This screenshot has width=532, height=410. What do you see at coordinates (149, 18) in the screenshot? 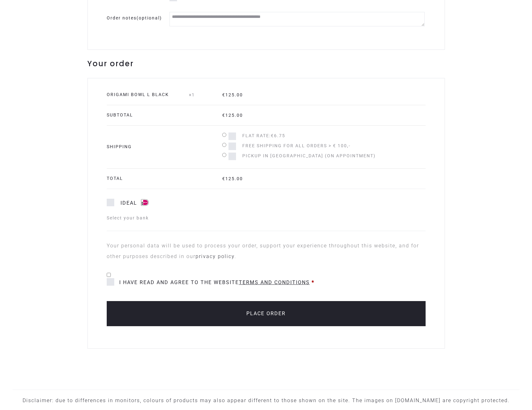
I see `span: (optional)` at bounding box center [149, 18].